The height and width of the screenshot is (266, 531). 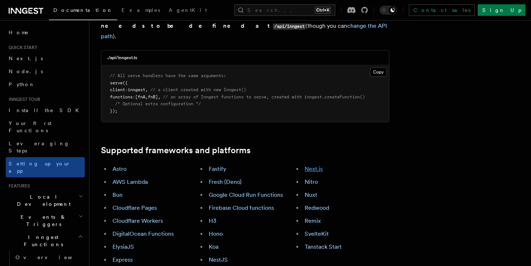 I want to click on a: AgentKit, so click(x=188, y=11).